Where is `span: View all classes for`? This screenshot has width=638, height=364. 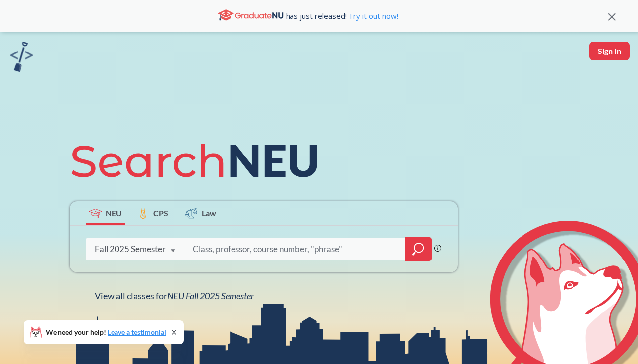
span: View all classes for is located at coordinates (174, 296).